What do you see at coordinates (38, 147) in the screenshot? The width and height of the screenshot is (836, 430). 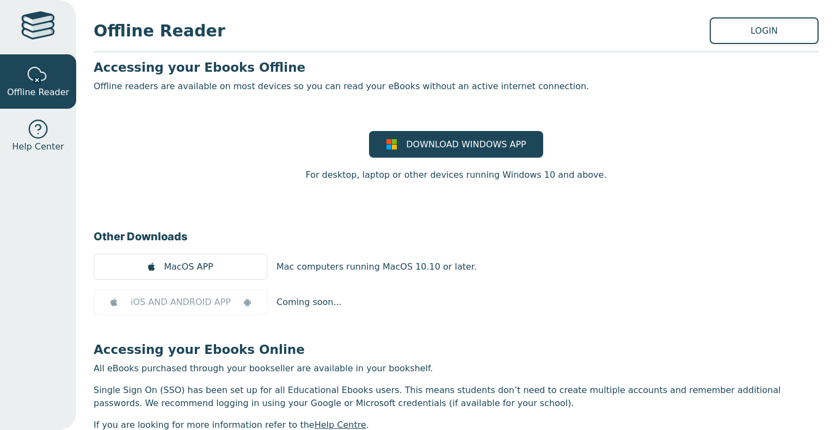 I see `span: Help Center` at bounding box center [38, 147].